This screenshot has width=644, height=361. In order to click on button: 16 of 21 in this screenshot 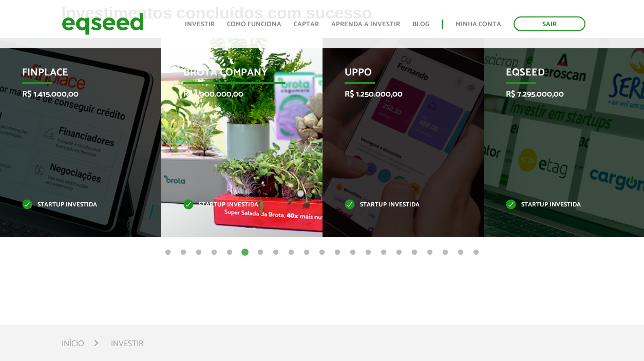, I will do `click(399, 252)`.